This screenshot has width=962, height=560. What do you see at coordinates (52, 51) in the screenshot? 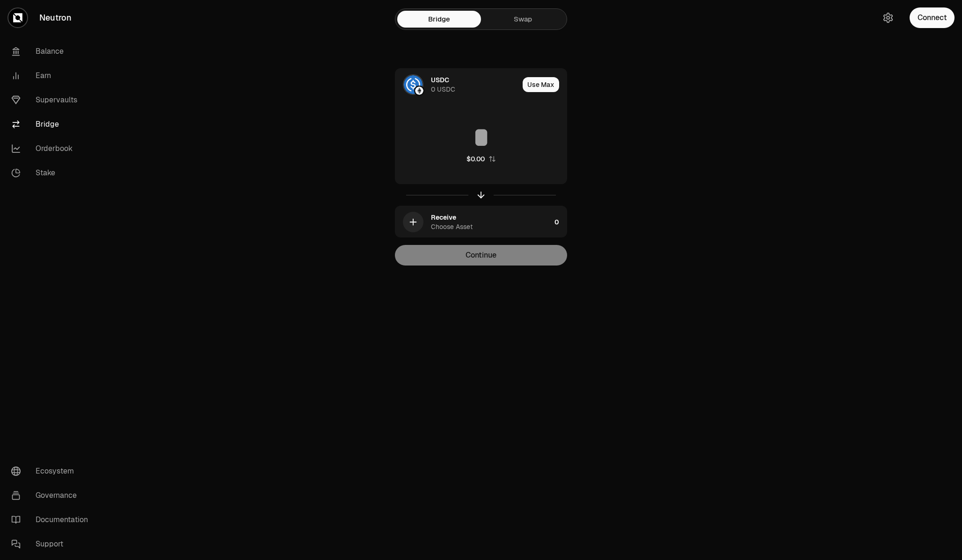
I see `a: Balance` at bounding box center [52, 51].